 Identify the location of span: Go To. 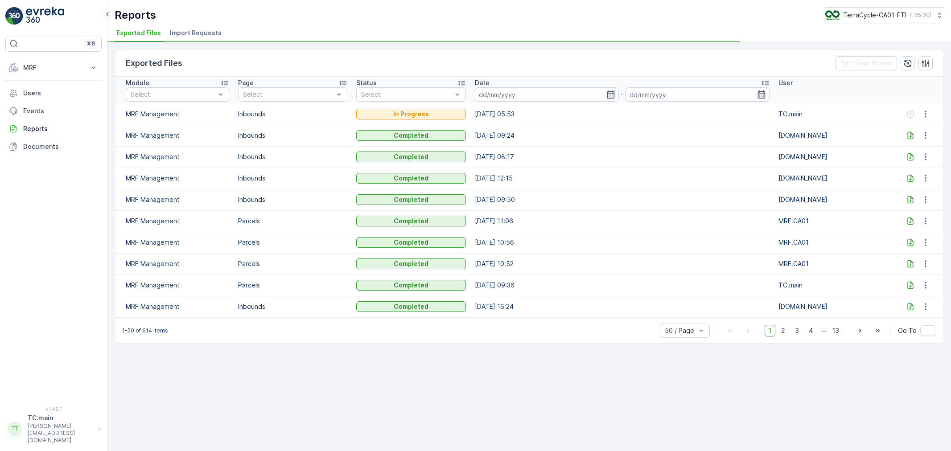
(908, 331).